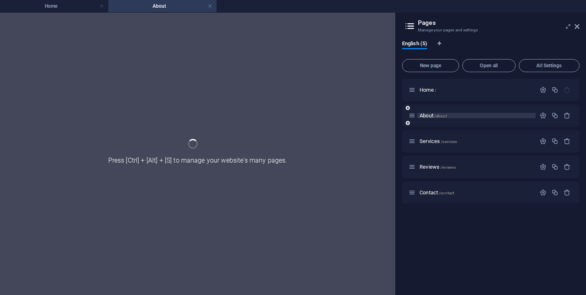 Image resolution: width=586 pixels, height=295 pixels. Describe the element at coordinates (489, 66) in the screenshot. I see `span: Open all` at that location.